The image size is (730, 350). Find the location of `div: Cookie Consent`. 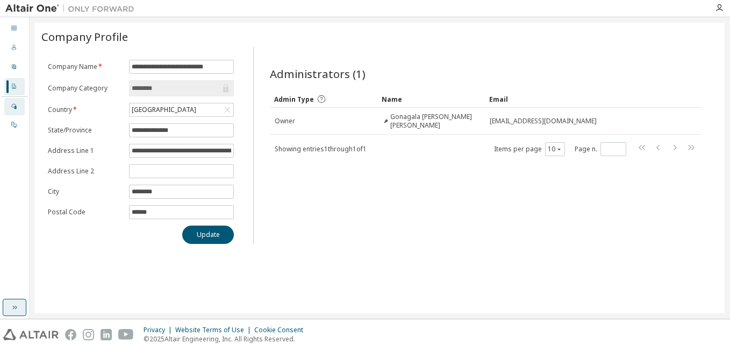

div: Cookie Consent is located at coordinates (282, 330).